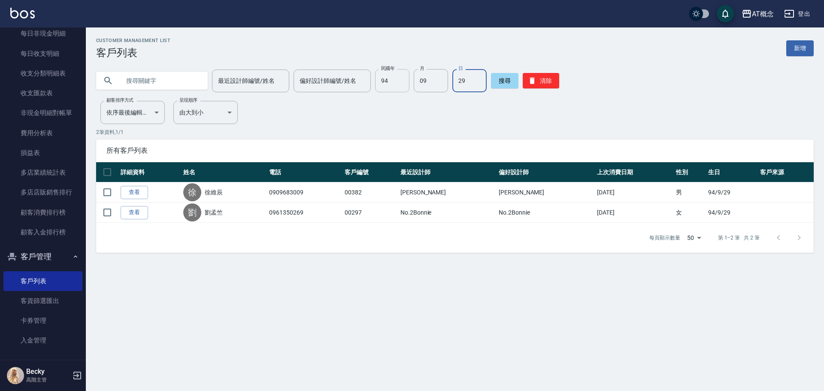  I want to click on a: 客資篩選匯出, so click(43, 301).